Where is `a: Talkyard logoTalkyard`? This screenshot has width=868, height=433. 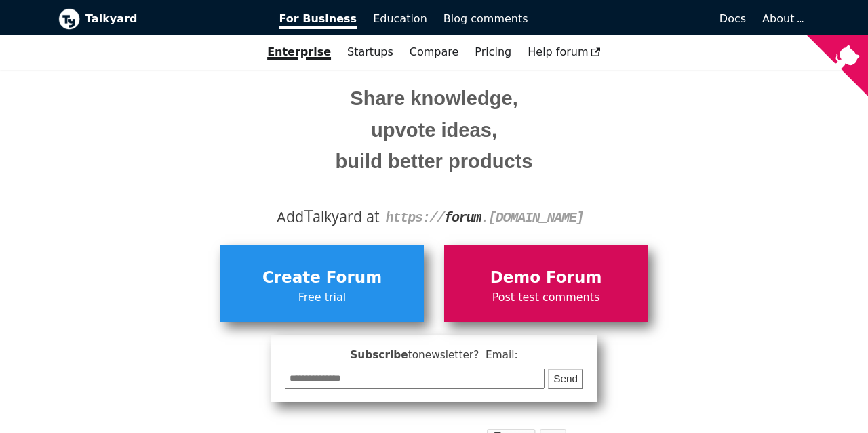
a: Talkyard logoTalkyard is located at coordinates (159, 19).